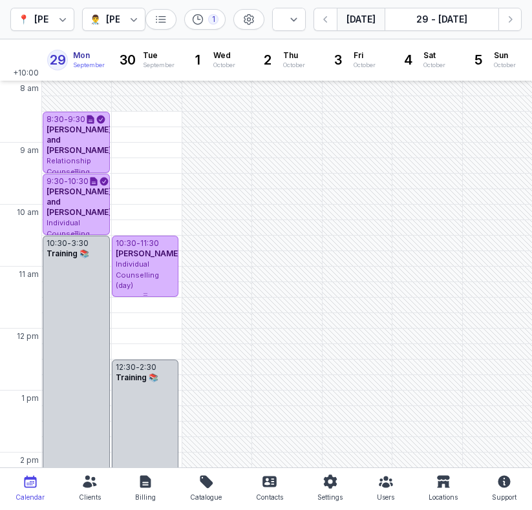 This screenshot has height=510, width=532. I want to click on div: 3, so click(338, 60).